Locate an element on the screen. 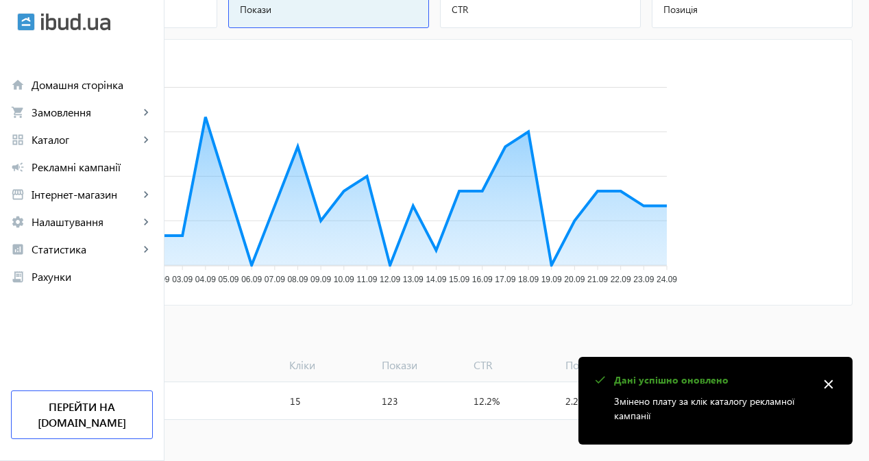 Image resolution: width=869 pixels, height=461 pixels. span: 15 is located at coordinates (295, 401).